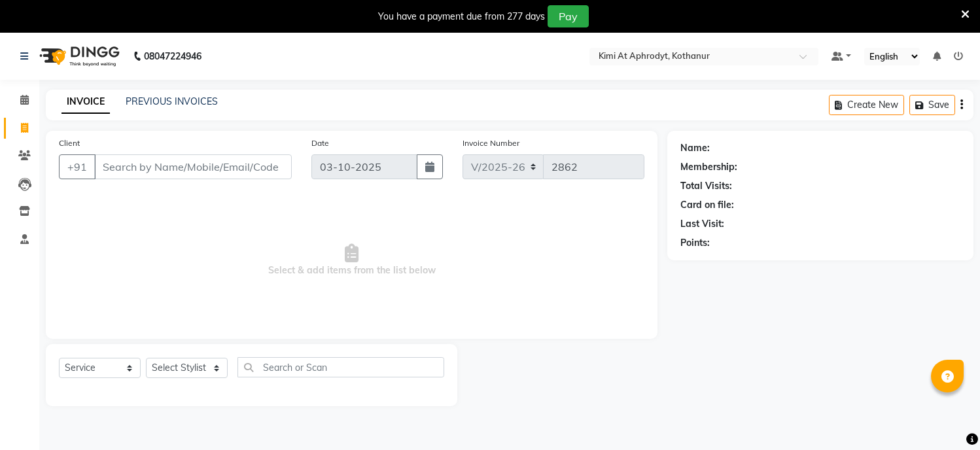 This screenshot has width=980, height=450. What do you see at coordinates (706, 186) in the screenshot?
I see `div: Total Visits:` at bounding box center [706, 186].